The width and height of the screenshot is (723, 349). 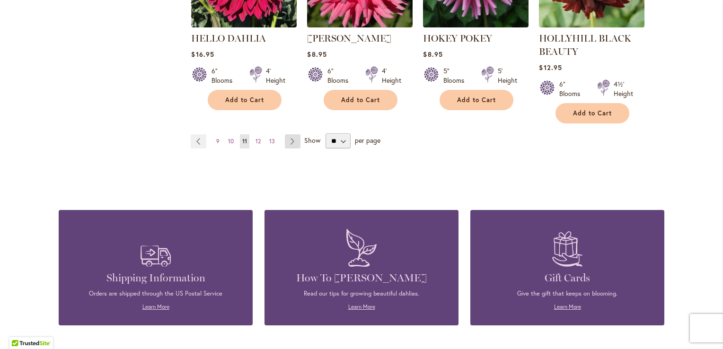 I want to click on div: 5' Height, so click(x=507, y=76).